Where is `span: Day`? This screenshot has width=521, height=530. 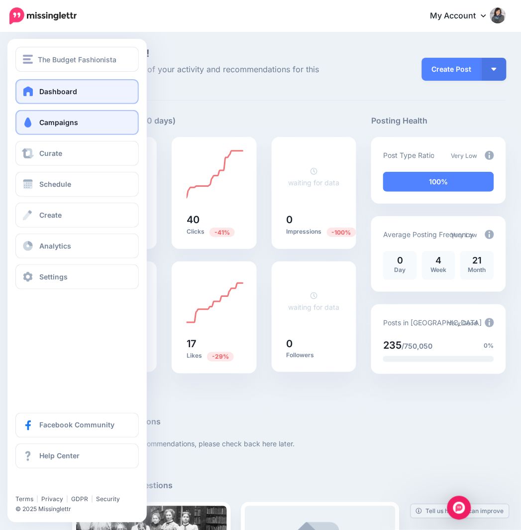 span: Day is located at coordinates (400, 269).